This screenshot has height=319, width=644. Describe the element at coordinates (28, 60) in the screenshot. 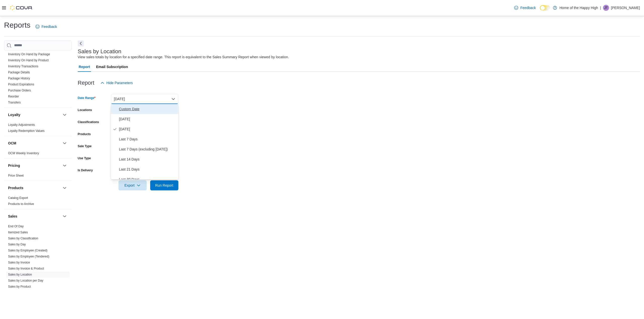

I see `a: Inventory On Hand by Product` at that location.